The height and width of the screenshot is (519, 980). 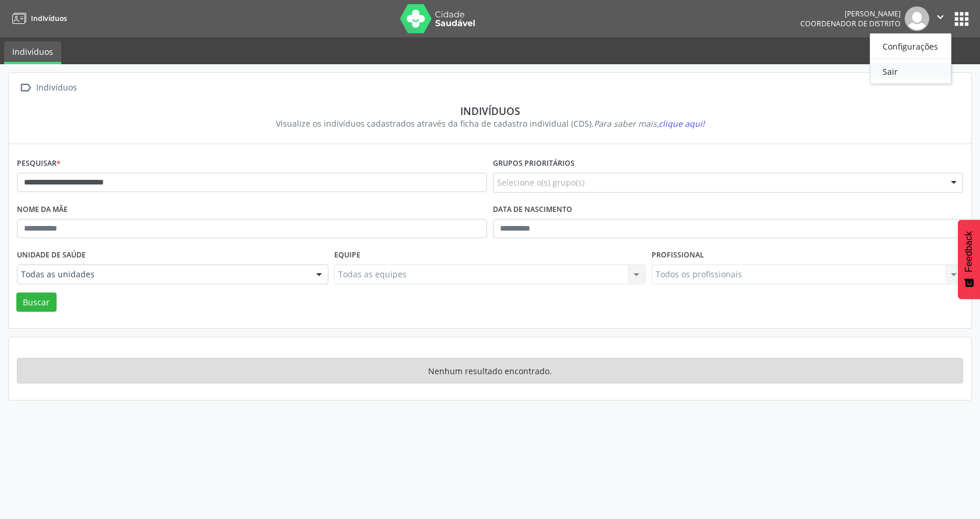 What do you see at coordinates (649, 123) in the screenshot?
I see `i: Para saber mais,` at bounding box center [649, 123].